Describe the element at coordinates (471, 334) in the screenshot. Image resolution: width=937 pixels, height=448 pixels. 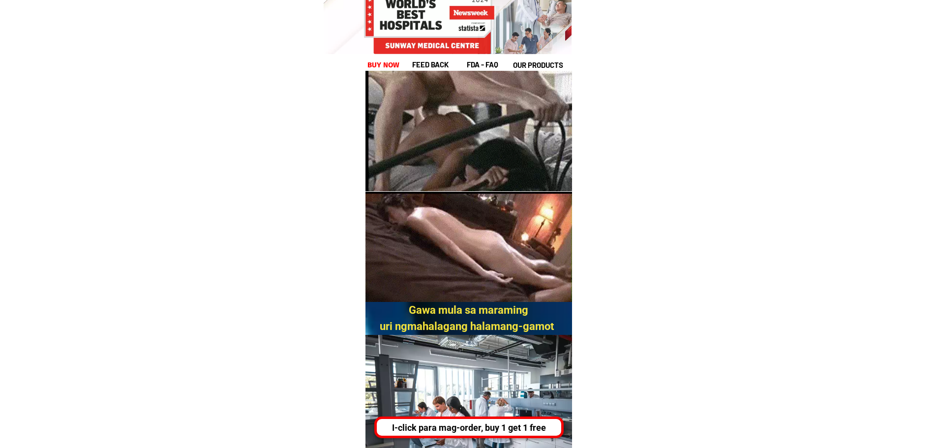
I see `h3: uri ngmahalagang halamang-gamot` at that location.